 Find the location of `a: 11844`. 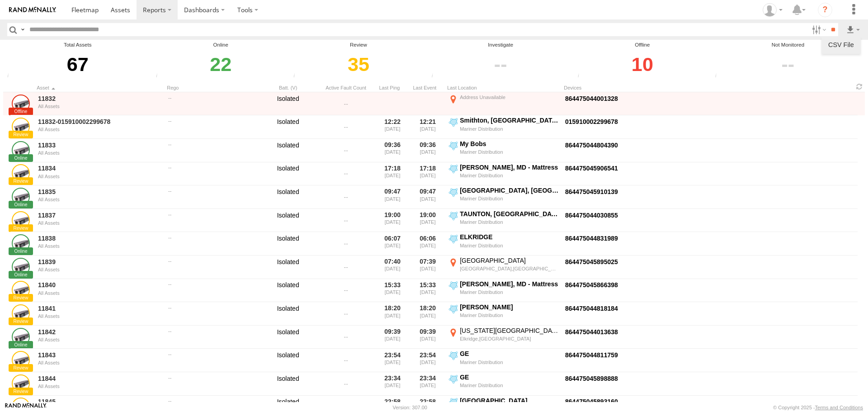

a: 11844 is located at coordinates (100, 378).